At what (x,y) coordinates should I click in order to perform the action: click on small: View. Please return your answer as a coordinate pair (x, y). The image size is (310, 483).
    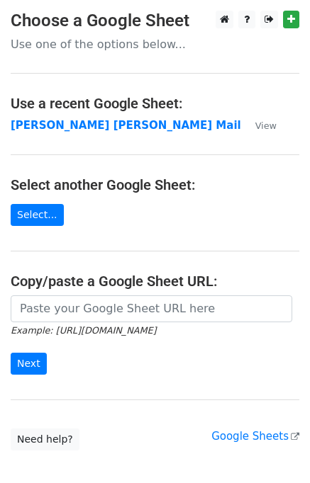
    Looking at the image, I should click on (266, 125).